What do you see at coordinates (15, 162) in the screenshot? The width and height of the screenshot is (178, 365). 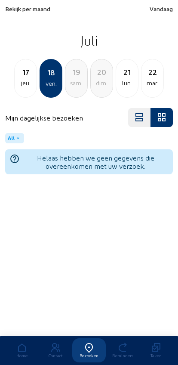 I see `mat-icon: help_outline` at bounding box center [15, 162].